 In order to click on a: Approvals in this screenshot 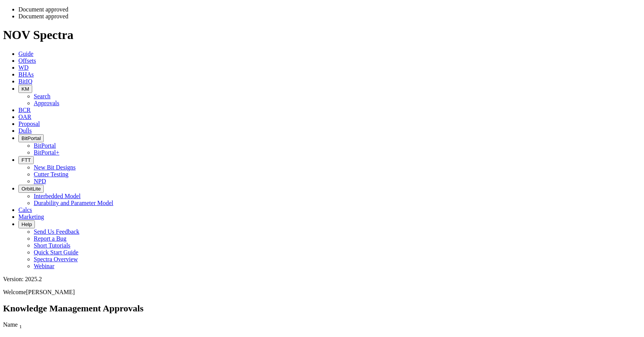, I will do `click(46, 103)`.